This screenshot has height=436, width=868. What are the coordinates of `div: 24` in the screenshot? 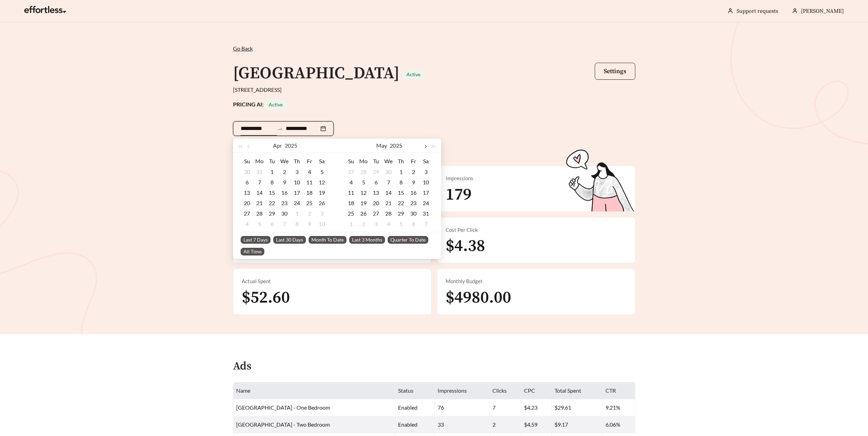 It's located at (426, 203).